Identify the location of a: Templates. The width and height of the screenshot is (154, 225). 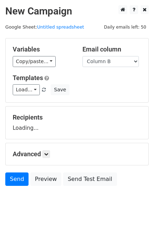
(28, 77).